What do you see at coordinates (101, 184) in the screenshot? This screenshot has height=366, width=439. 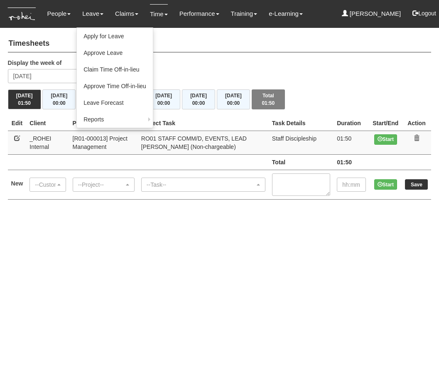 I see `div: --Project--` at bounding box center [101, 184].